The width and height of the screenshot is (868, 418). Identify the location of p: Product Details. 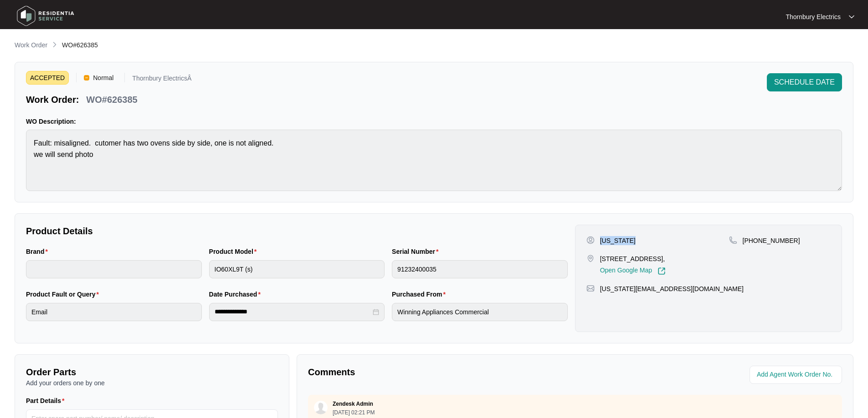
(296, 231).